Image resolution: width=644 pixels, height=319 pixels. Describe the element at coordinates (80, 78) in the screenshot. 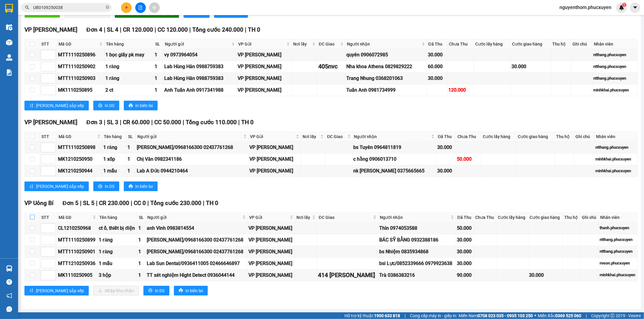

I see `td: MTT1110250903` at that location.